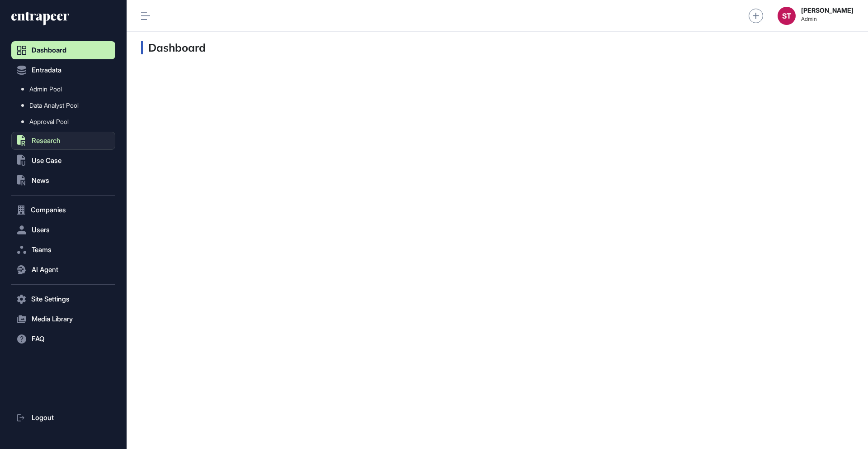 The image size is (868, 449). I want to click on span: Use Case, so click(47, 160).